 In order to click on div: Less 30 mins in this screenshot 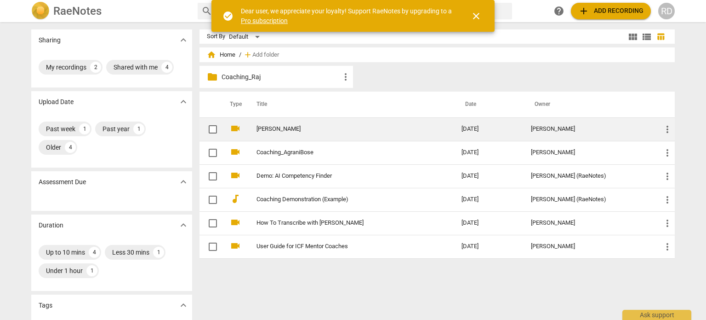, I will do `click(131, 252)`.